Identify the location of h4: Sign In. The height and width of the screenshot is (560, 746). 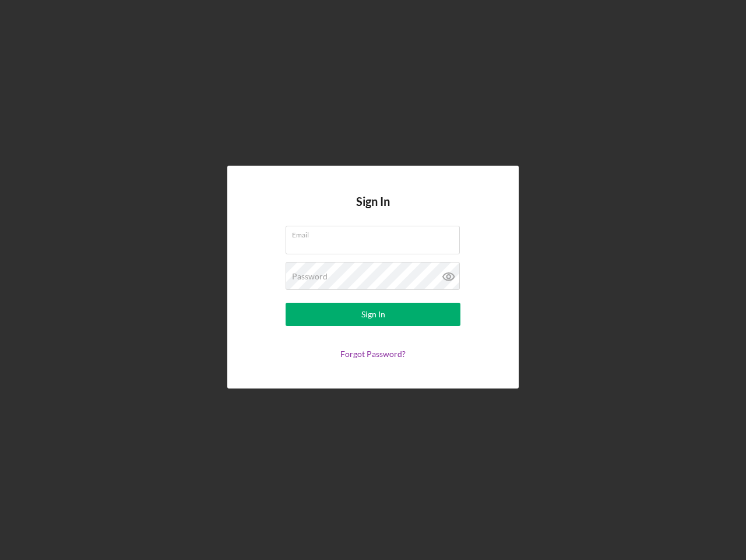
(373, 210).